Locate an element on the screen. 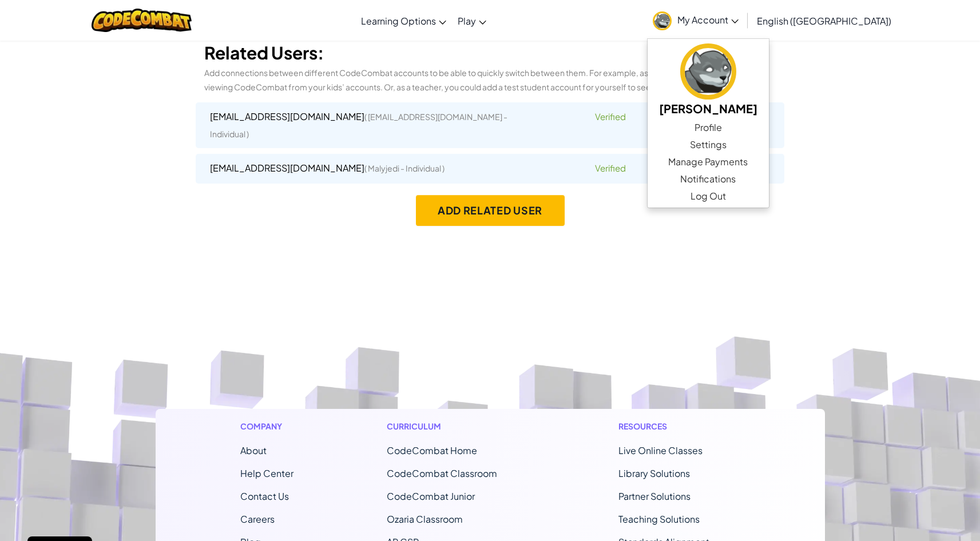 The image size is (980, 541). a: Careers is located at coordinates (258, 519).